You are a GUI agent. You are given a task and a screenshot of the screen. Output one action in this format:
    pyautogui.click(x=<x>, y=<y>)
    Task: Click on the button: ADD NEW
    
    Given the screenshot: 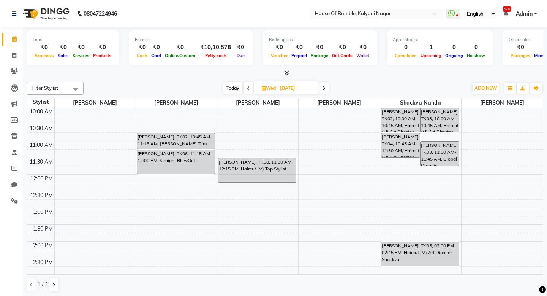 What is the action you would take?
    pyautogui.click(x=486, y=88)
    